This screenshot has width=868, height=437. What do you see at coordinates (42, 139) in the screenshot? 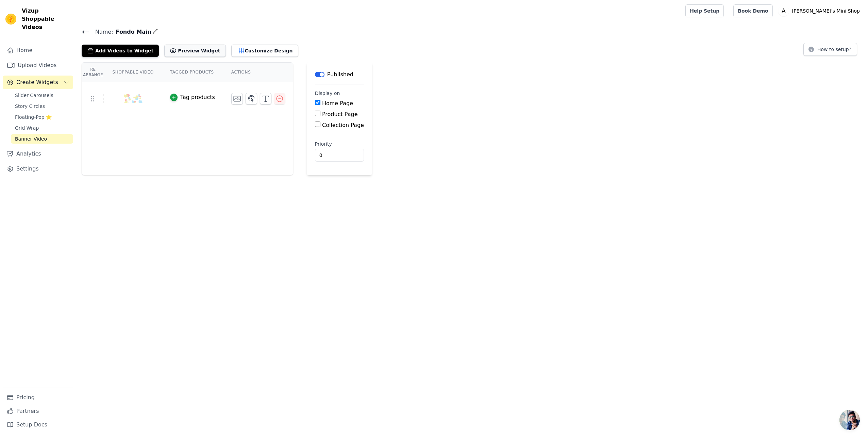
I see `a: Banner Video` at bounding box center [42, 139].